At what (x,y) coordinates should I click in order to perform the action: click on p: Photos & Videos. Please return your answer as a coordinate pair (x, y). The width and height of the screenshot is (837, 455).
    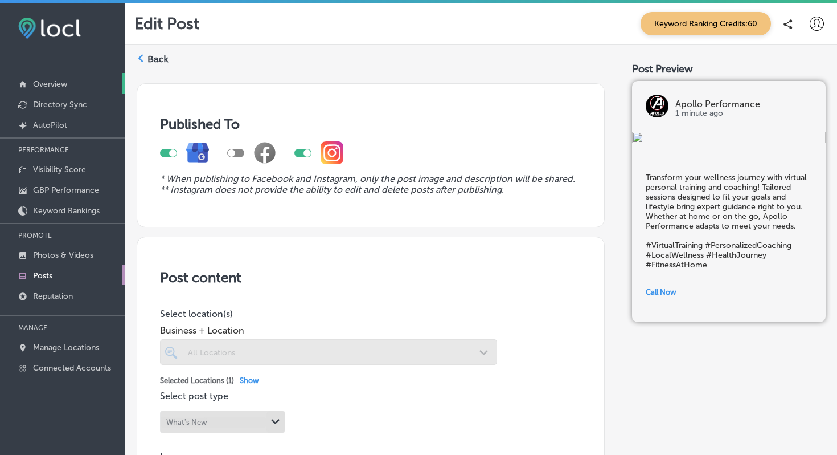
    Looking at the image, I should click on (63, 255).